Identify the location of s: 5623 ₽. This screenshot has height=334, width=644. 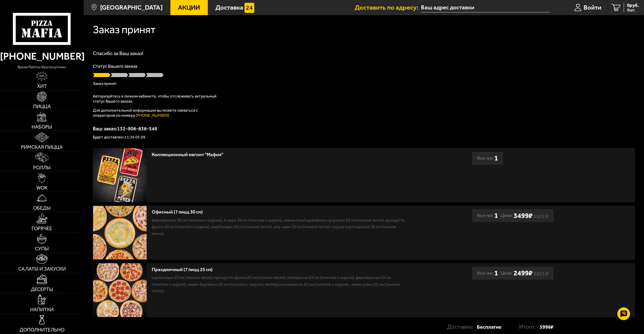
(541, 217).